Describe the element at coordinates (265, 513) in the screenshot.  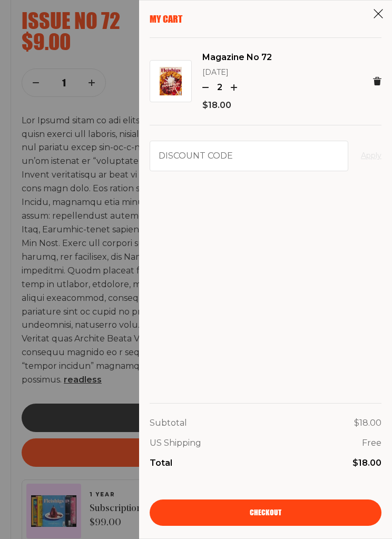
I see `span: Checkout` at that location.